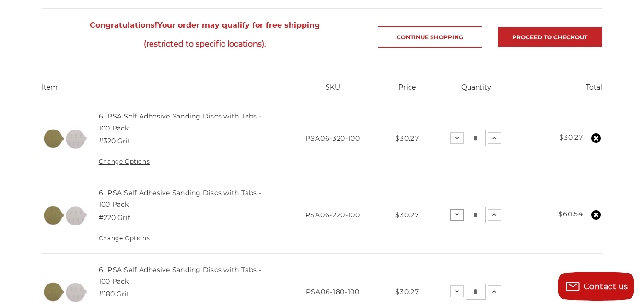  I want to click on dd: #220 Grit, so click(115, 218).